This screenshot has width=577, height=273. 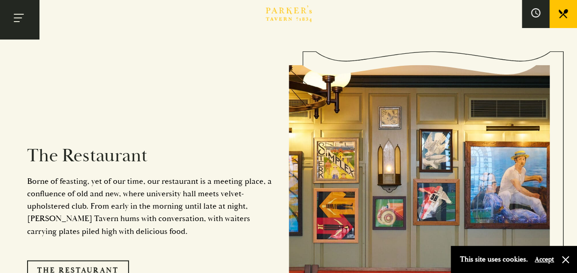 What do you see at coordinates (565, 259) in the screenshot?
I see `button: Close and accept` at bounding box center [565, 259].